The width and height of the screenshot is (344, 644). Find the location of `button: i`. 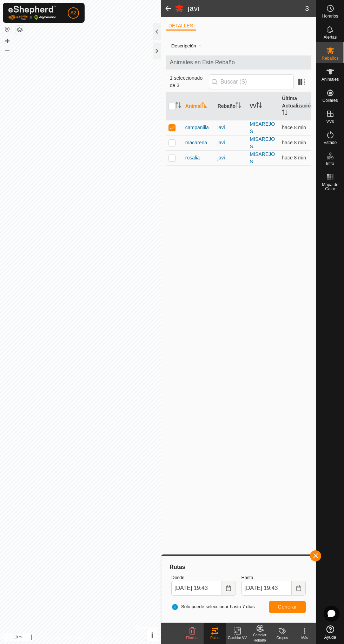

button: i is located at coordinates (152, 635).